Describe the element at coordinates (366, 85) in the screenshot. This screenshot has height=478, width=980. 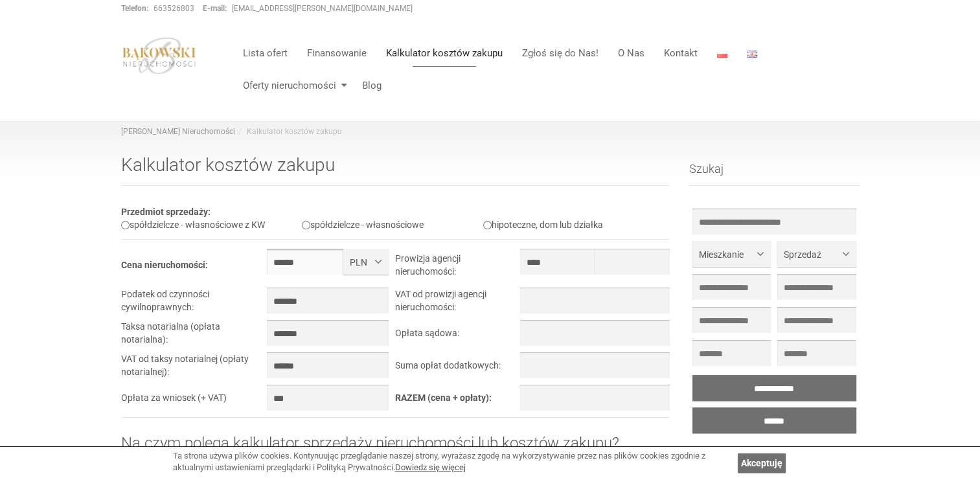
I see `a: Blog` at that location.